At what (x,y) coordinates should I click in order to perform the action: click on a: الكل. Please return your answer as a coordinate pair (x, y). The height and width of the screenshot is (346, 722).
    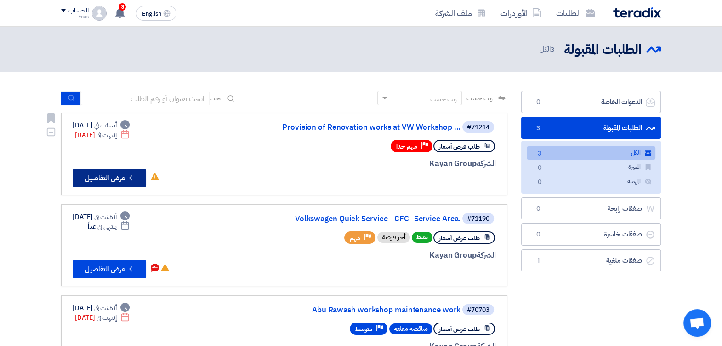
    Looking at the image, I should click on (591, 153).